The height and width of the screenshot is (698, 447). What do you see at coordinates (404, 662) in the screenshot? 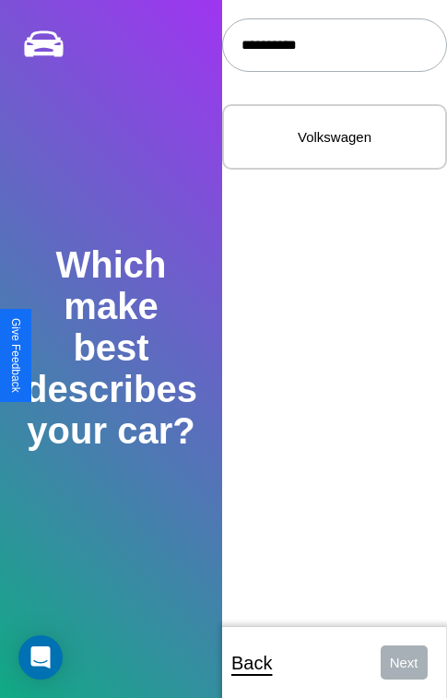
I see `button: Next` at bounding box center [404, 662].